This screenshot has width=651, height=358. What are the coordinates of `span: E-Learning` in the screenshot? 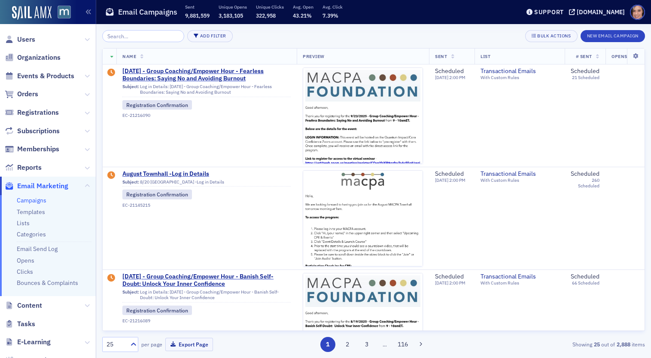 It's located at (34, 342).